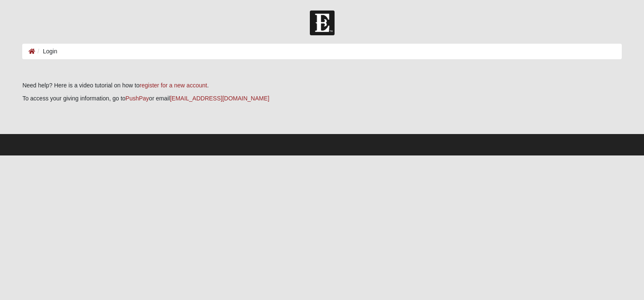 Image resolution: width=644 pixels, height=300 pixels. What do you see at coordinates (322, 23) in the screenshot?
I see `img: Church of Eleven22 Logo` at bounding box center [322, 23].